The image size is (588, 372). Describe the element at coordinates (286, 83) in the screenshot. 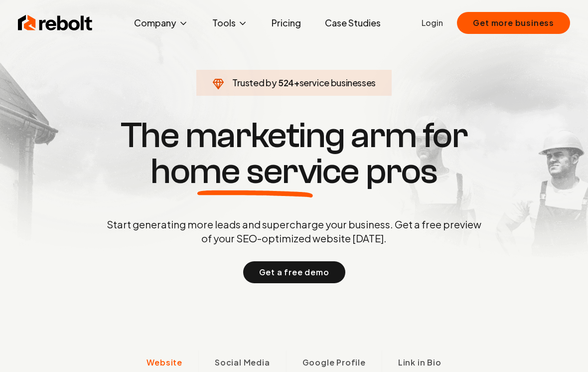

I see `span: 524` at that location.